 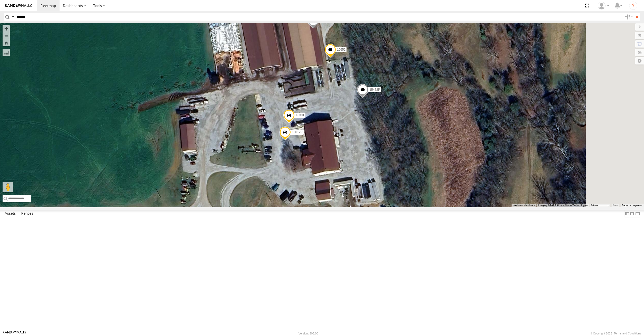 What do you see at coordinates (14, 333) in the screenshot?
I see `a: Visit our Website` at bounding box center [14, 333].